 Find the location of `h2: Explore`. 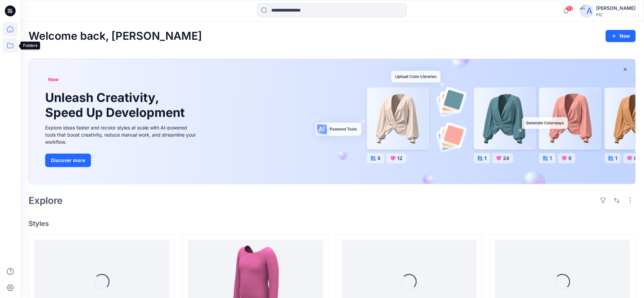

h2: Explore is located at coordinates (45, 201).